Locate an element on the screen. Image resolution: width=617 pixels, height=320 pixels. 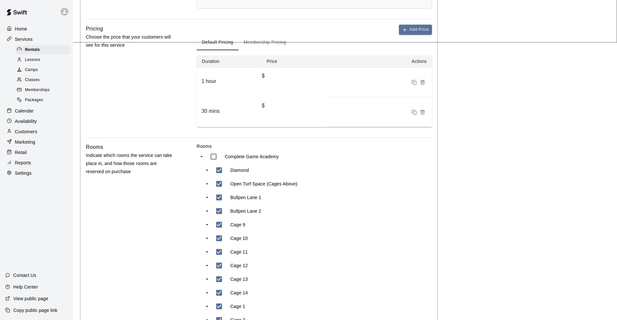
p: View public page is located at coordinates (31, 299).